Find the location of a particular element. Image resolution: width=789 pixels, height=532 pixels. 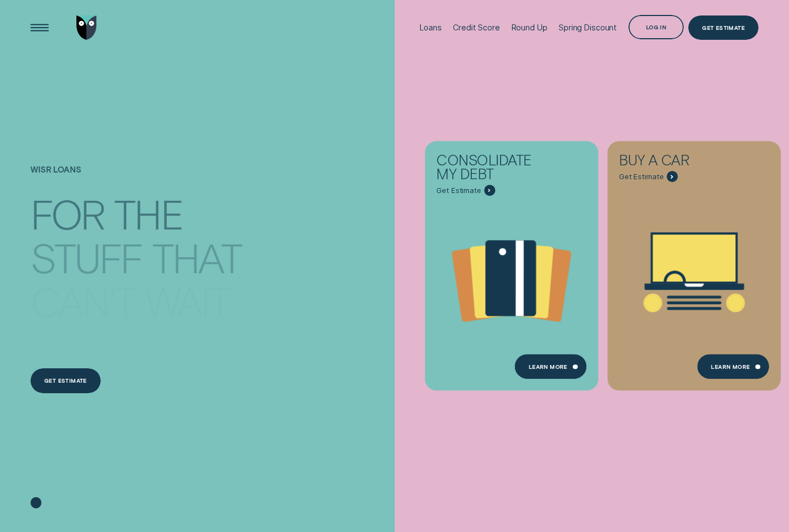

div: Consolidate my debt is located at coordinates (491, 169).